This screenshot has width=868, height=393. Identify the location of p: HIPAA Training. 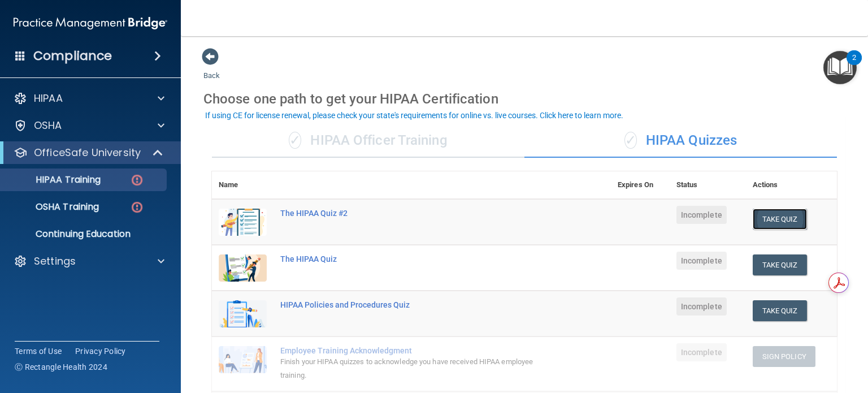
(54, 180).